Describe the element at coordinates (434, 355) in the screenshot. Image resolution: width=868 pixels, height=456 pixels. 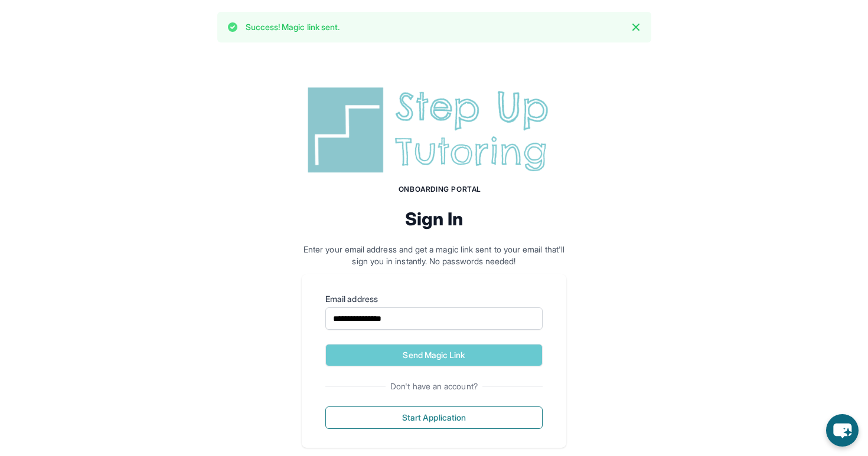
I see `button: Send Magic Link` at that location.